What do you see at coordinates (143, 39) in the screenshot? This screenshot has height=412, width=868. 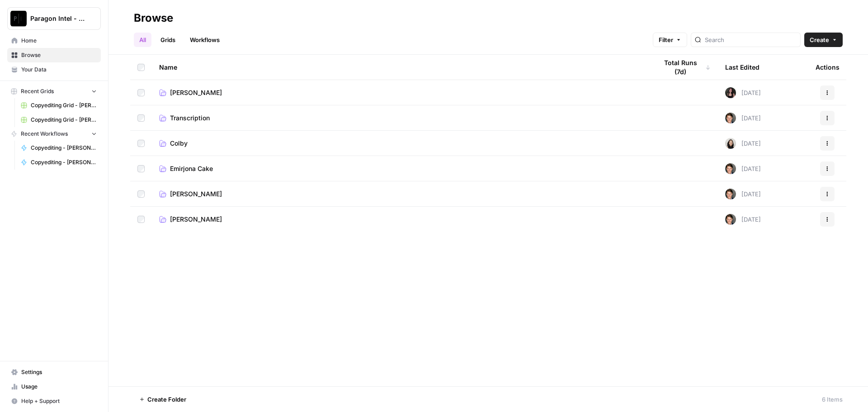 I see `a: All` at bounding box center [143, 39].